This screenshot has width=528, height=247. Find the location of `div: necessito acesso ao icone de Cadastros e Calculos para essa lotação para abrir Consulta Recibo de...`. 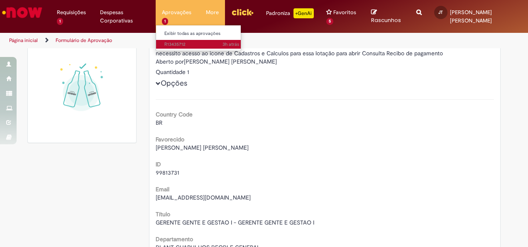

div: necessito acesso ao icone de Cadastros e Calculos para essa lotação para abrir Consulta Recibo de... is located at coordinates (325, 53).